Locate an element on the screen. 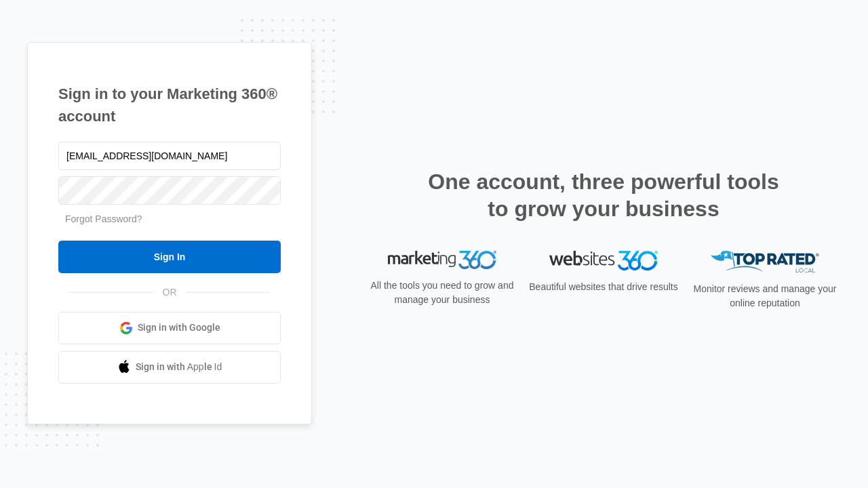 The image size is (868, 488). img: Marketing 360 is located at coordinates (442, 261).